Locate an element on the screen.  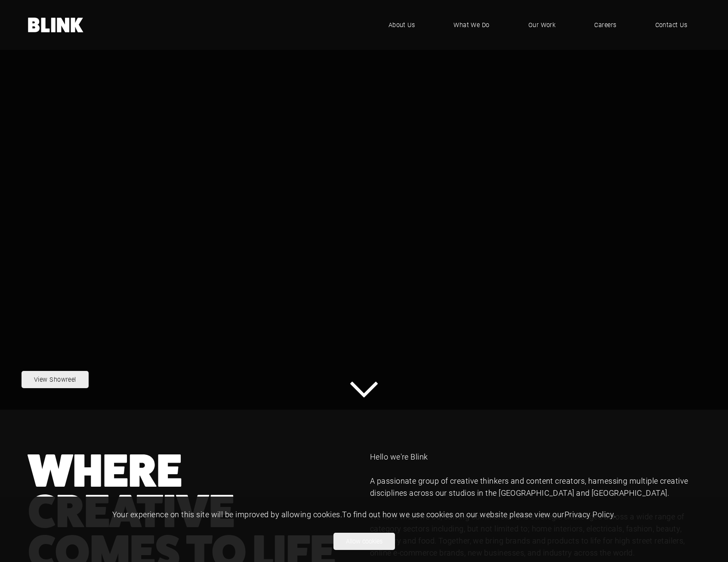
span: Contact Us is located at coordinates (671, 25).